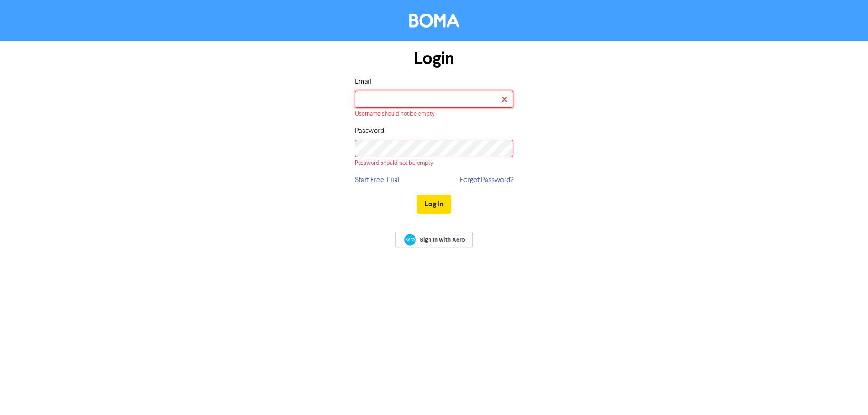 The width and height of the screenshot is (868, 415). What do you see at coordinates (434, 59) in the screenshot?
I see `h1: Login` at bounding box center [434, 59].